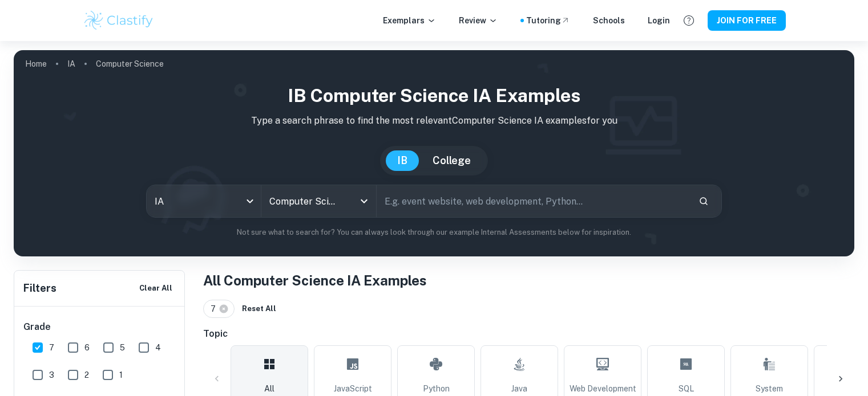 Image resolution: width=868 pixels, height=396 pixels. Describe the element at coordinates (118, 21) in the screenshot. I see `img: Clastify logo` at that location.